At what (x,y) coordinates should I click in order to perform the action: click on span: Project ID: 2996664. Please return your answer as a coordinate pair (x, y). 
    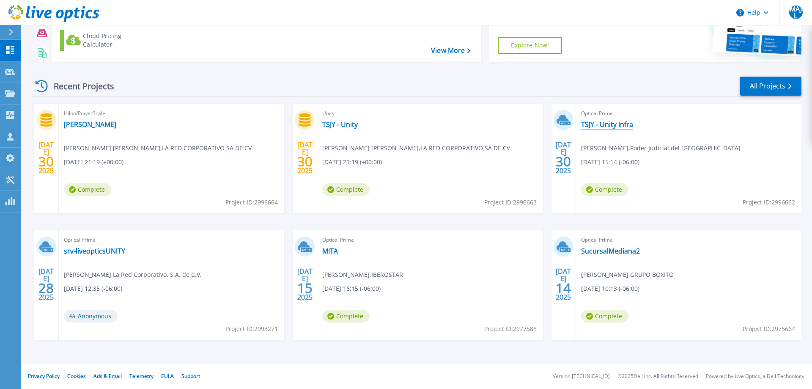
    Looking at the image, I should click on (252, 202).